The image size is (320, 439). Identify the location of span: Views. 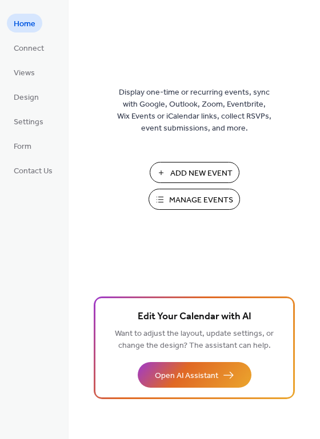
(24, 73).